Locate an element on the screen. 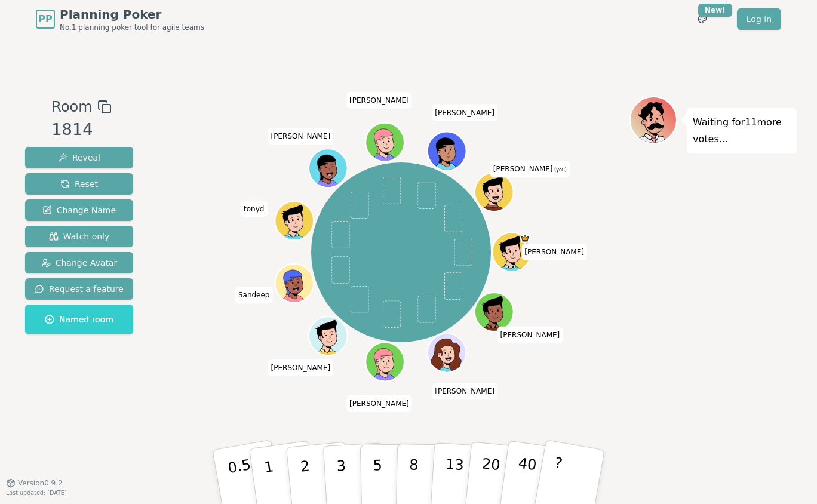 This screenshot has width=817, height=504. span: Change Avatar is located at coordinates (80, 263).